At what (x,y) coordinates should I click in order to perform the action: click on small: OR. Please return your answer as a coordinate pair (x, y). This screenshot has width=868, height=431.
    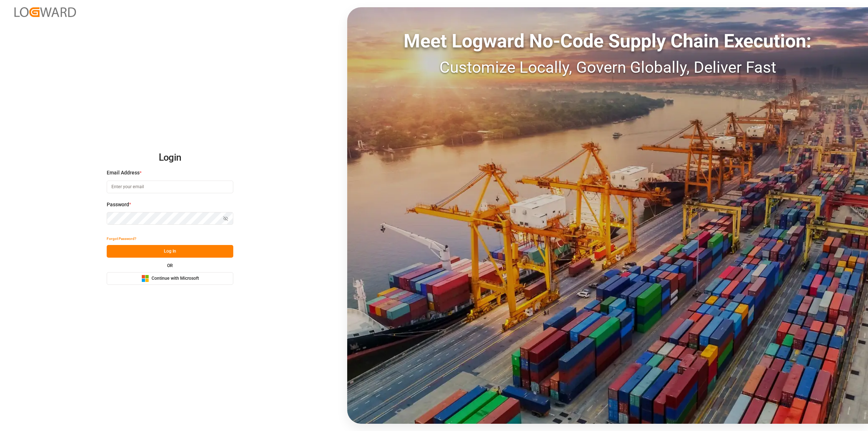
    Looking at the image, I should click on (170, 265).